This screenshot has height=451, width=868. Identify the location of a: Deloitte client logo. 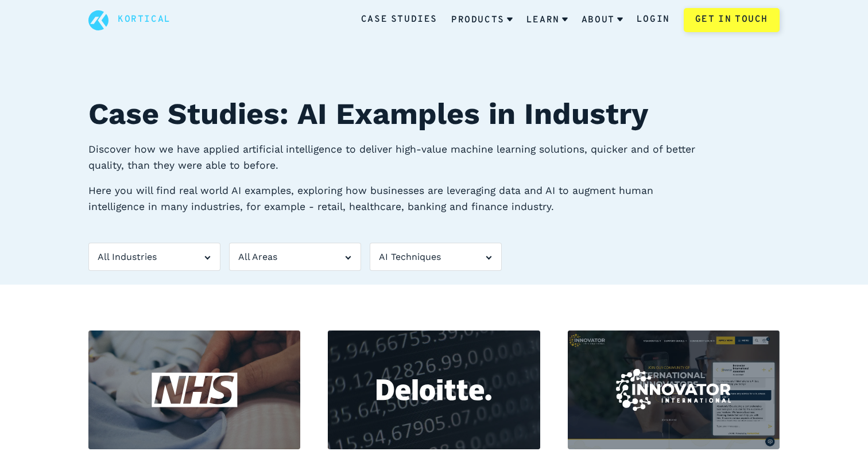
(434, 390).